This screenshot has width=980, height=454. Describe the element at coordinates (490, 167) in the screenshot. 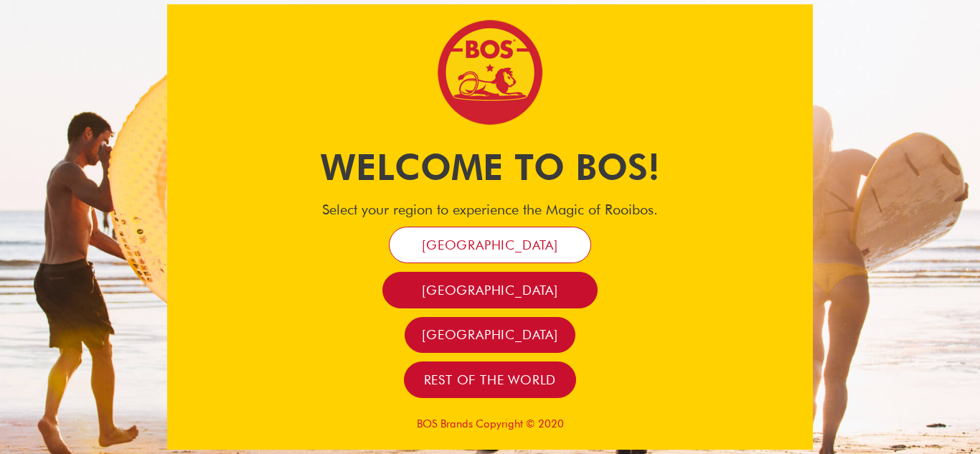

I see `h1: Welcome to BOS!` at that location.